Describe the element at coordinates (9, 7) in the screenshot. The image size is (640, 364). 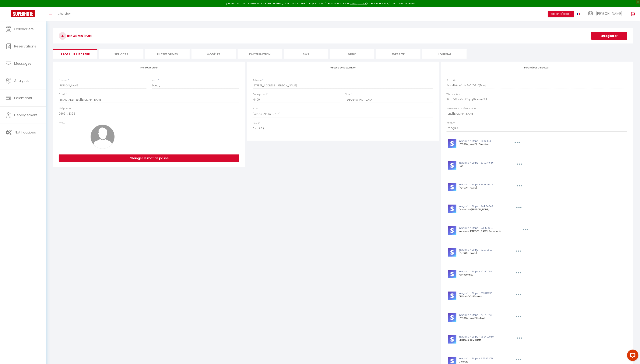
I see `button: Open LiveChat chat widget` at that location.